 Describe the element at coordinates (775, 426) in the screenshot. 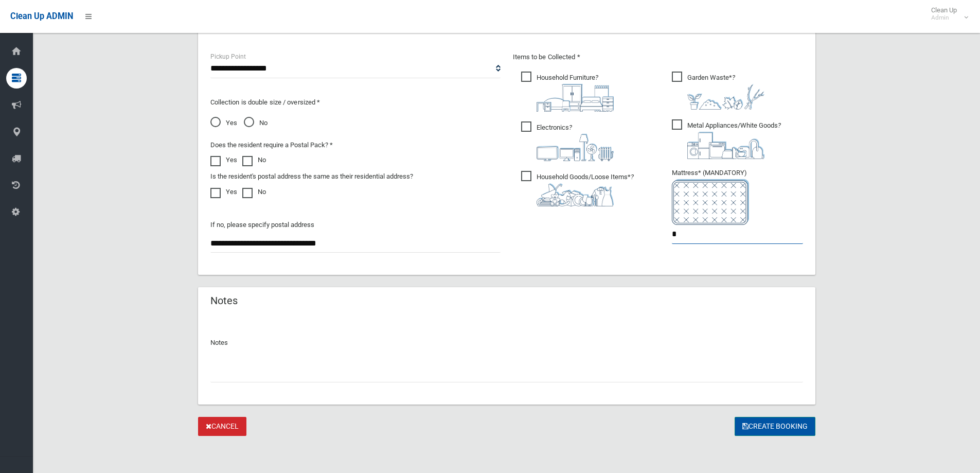

I see `button: Create Booking` at that location.